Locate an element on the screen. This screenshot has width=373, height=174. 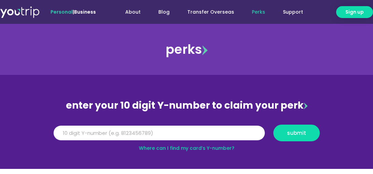
span: Personal is located at coordinates (61, 12).